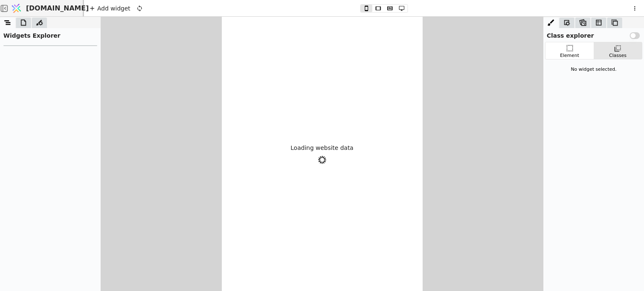  I want to click on div: No widget selected., so click(593, 70).